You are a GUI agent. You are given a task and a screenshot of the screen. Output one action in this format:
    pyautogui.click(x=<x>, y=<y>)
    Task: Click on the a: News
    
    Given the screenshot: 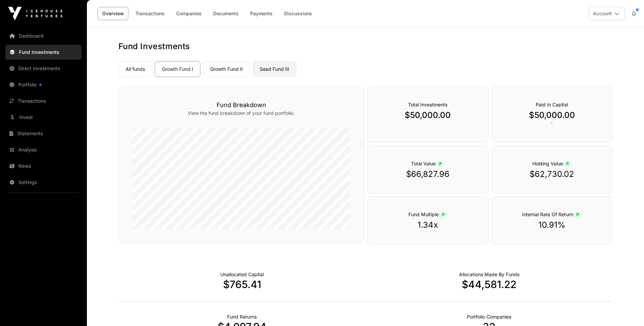 What is the action you would take?
    pyautogui.click(x=44, y=166)
    